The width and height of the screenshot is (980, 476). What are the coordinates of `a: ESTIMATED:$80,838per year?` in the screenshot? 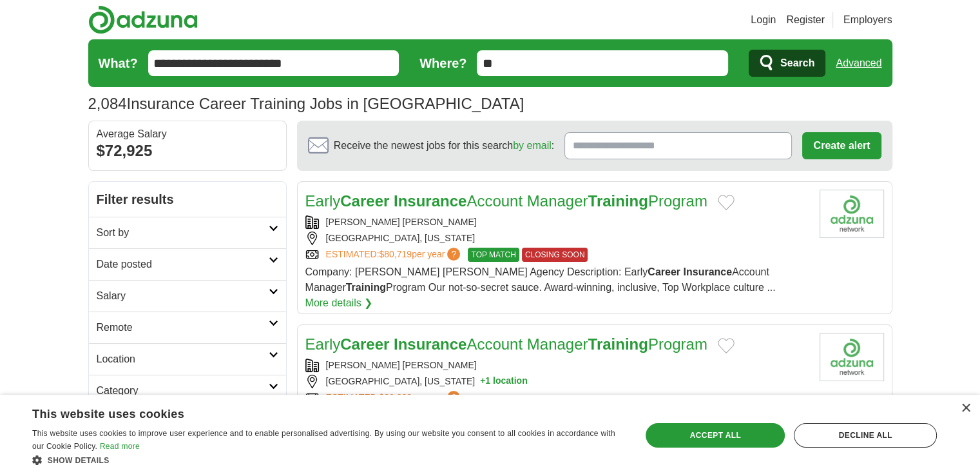 It's located at (394, 397).